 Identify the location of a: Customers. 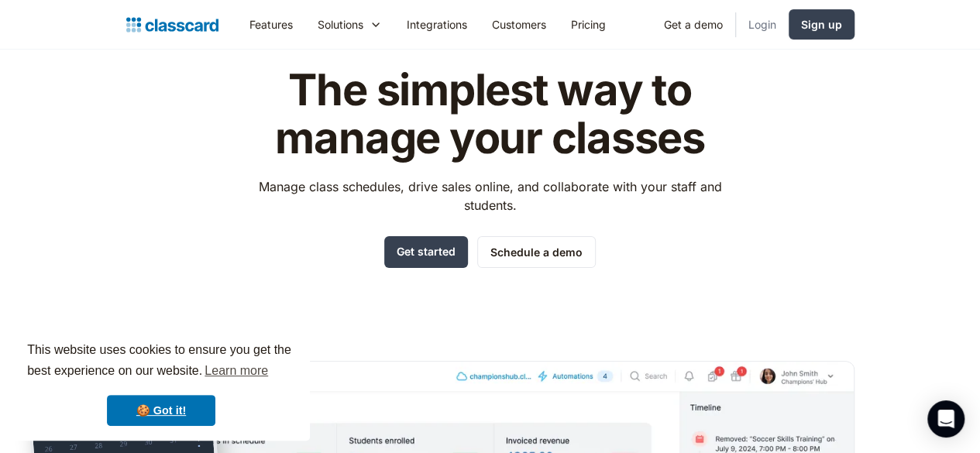
(519, 24).